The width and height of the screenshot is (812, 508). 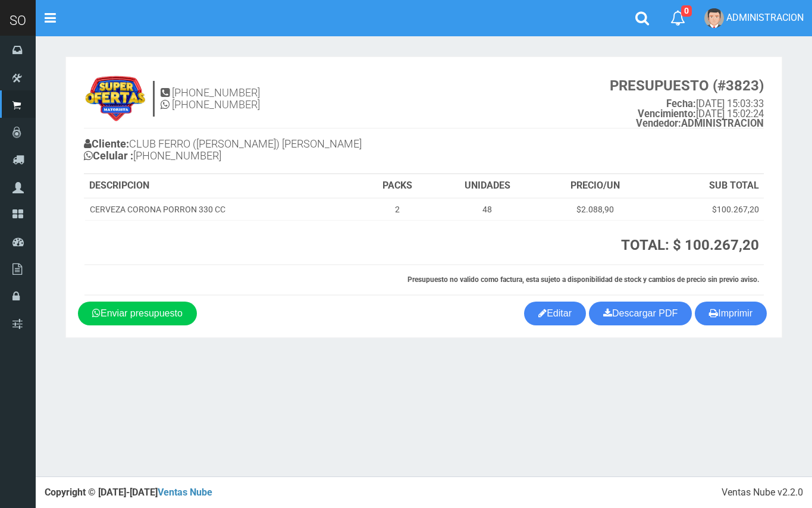 I want to click on b: ADMINISTRACION, so click(x=699, y=123).